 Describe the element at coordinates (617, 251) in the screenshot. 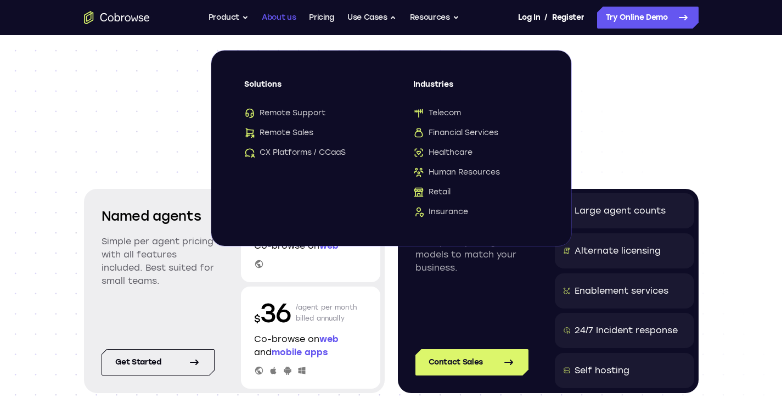

I see `div: Alternate licensing` at that location.